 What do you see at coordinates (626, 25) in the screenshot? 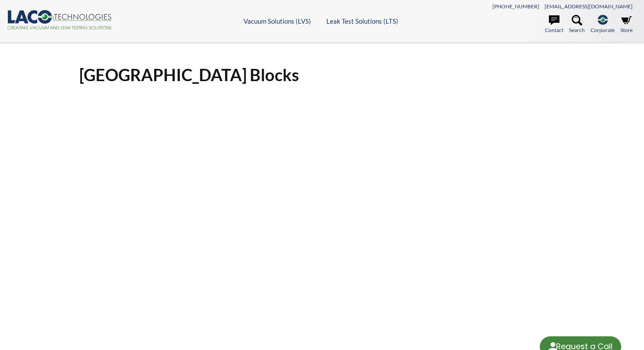
I see `a: Store` at bounding box center [626, 25].